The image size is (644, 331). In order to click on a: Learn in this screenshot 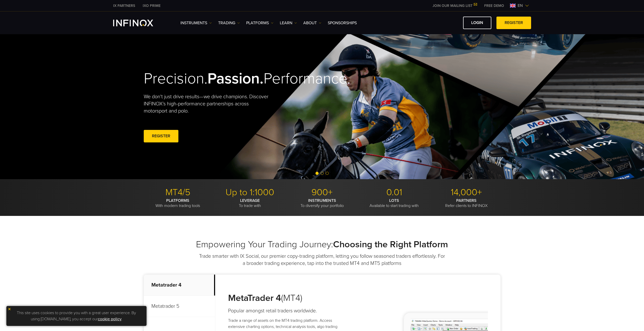, I will do `click(288, 23)`.